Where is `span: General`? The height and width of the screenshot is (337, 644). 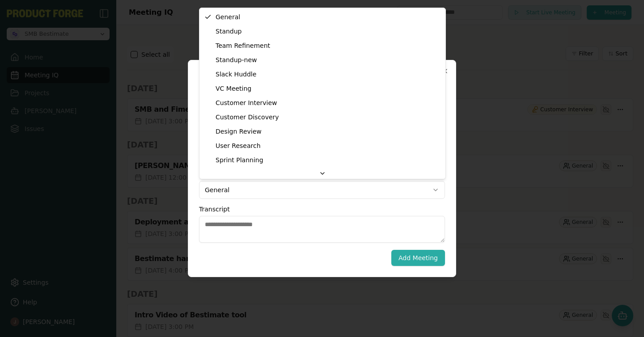
span: General is located at coordinates (228, 17).